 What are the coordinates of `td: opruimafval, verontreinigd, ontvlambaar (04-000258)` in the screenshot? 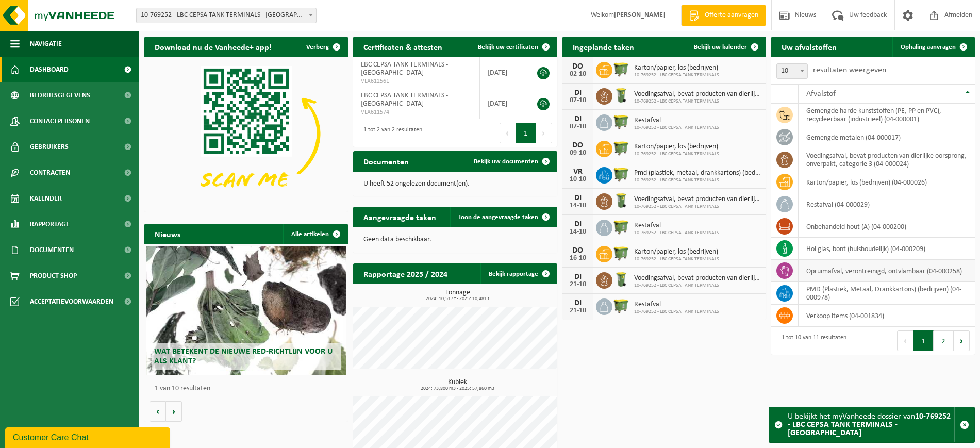 It's located at (887, 270).